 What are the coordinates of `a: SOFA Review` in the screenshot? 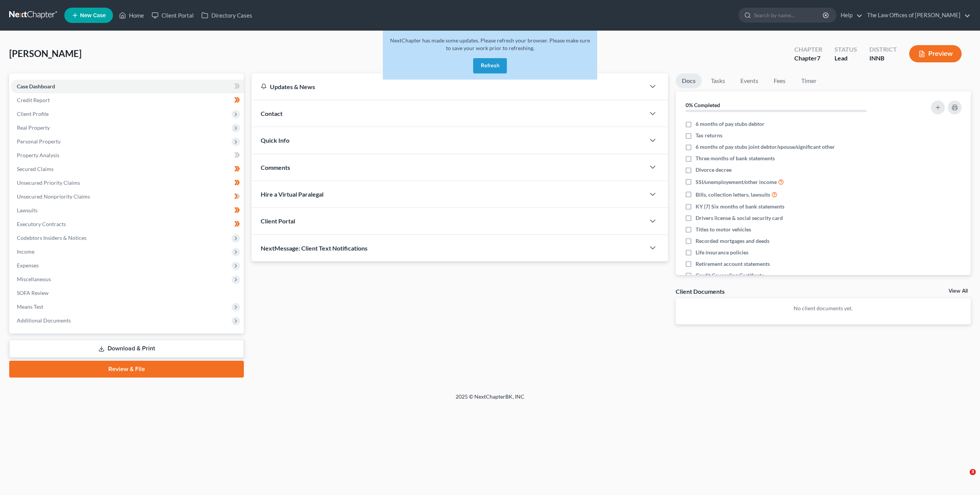 It's located at (127, 293).